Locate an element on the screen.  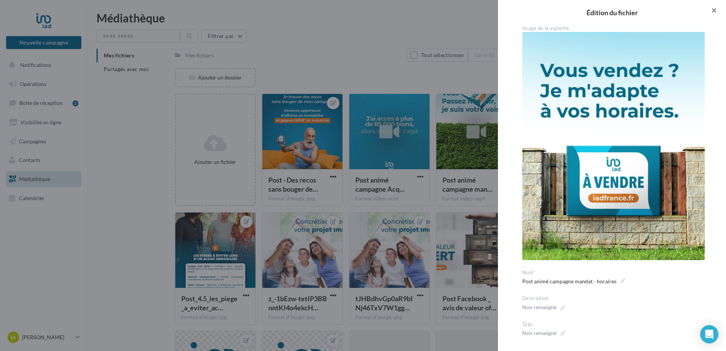
div: Non renseigné is located at coordinates (539, 333).